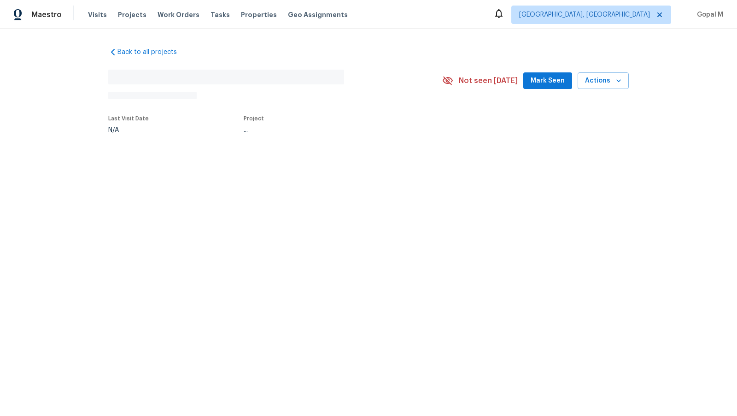 The height and width of the screenshot is (416, 737). I want to click on span: Mark Seen, so click(548, 81).